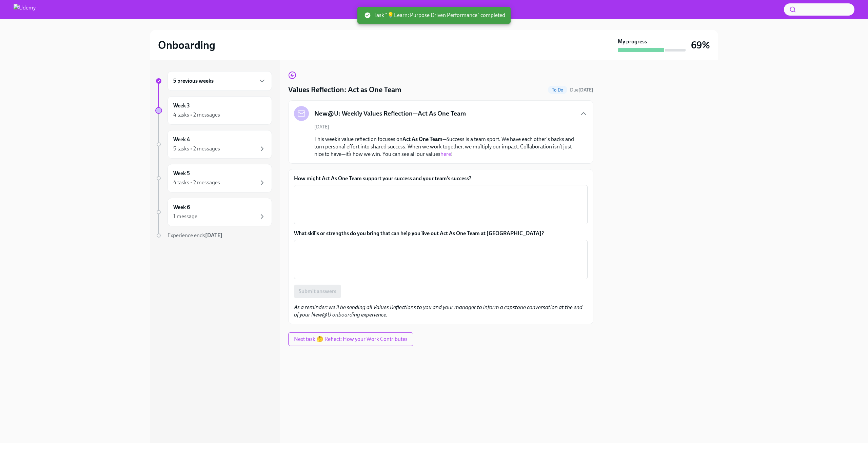 The height and width of the screenshot is (450, 868). I want to click on h6: Week 5, so click(182, 173).